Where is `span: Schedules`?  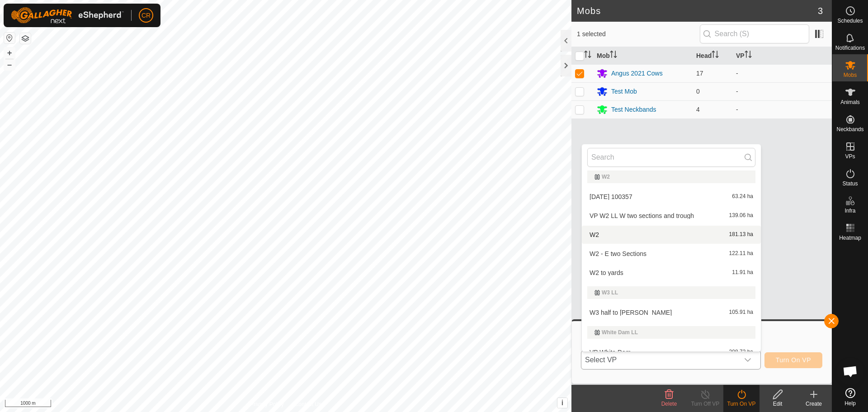 span: Schedules is located at coordinates (850, 21).